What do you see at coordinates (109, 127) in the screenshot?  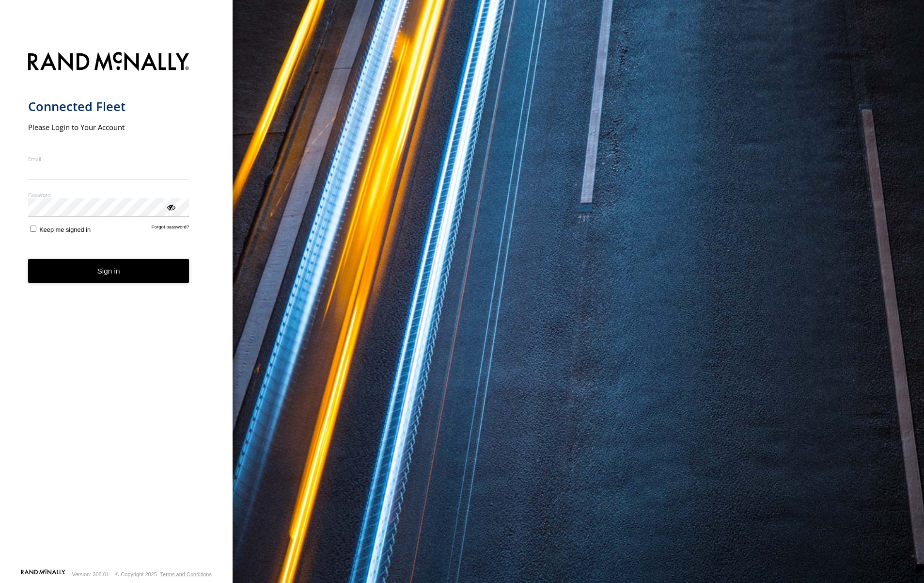 I see `h2: Please Login to Your Account` at bounding box center [109, 127].